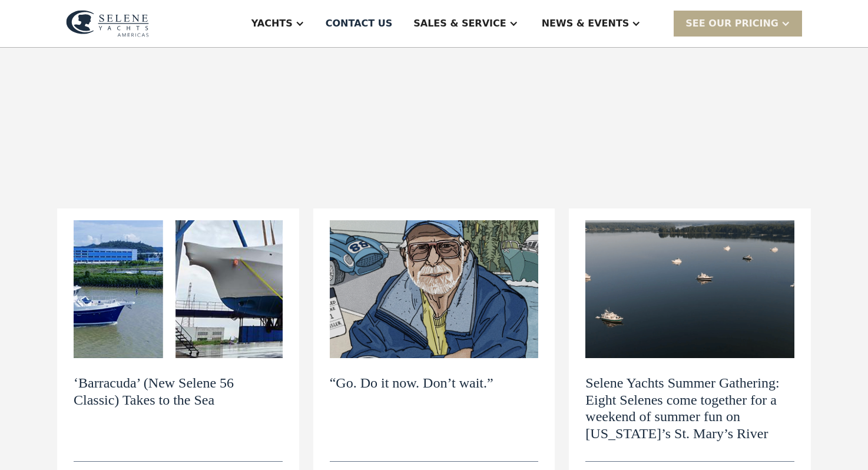  I want to click on h2: Selene Yachts Summer Gathering: Eight Selenes come together for a weekend of summer fun on [US_ST..., so click(690, 408).